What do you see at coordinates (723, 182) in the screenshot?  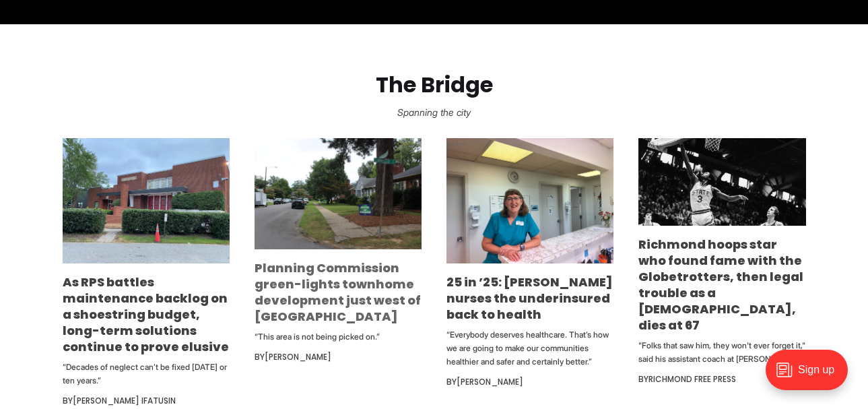 I see `img: Richmond hoops star who found fame with the Globetrotters, then legal trouble as a pastor, dies a...` at bounding box center [723, 182].